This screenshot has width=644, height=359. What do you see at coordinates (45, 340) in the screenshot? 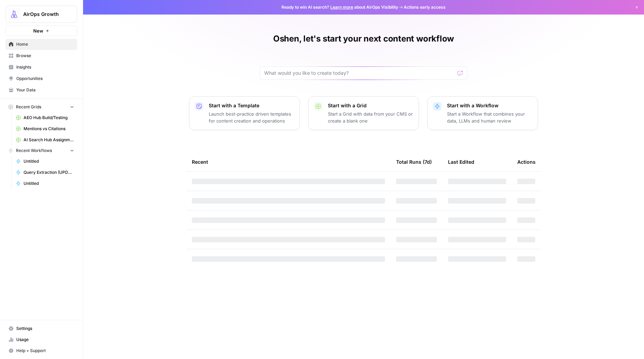
I see `span: Usage` at bounding box center [45, 340].